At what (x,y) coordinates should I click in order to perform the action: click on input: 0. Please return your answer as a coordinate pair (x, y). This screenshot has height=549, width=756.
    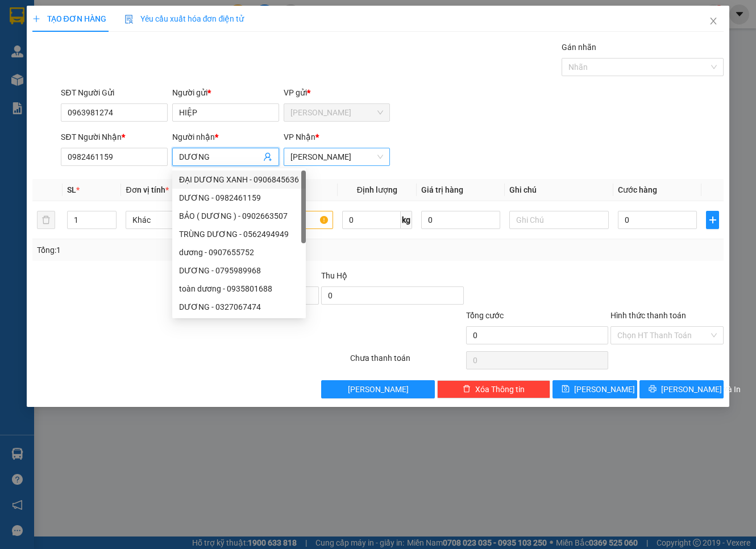
    Looking at the image, I should click on (461, 220).